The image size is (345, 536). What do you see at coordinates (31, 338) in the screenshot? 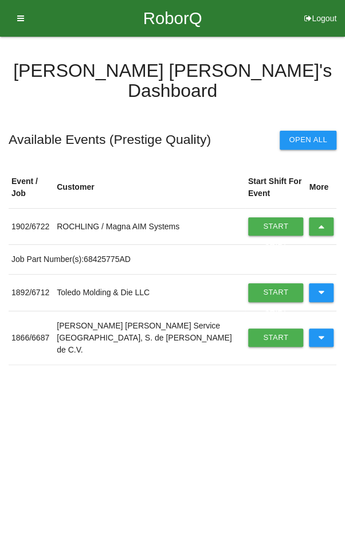
I see `td: 1866 / 6687` at bounding box center [31, 338].